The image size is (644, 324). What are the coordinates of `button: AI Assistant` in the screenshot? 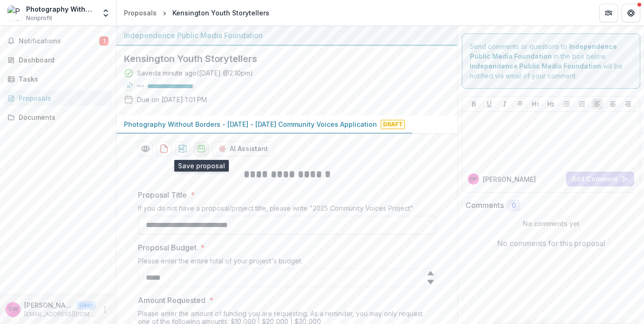 It's located at (243, 149).